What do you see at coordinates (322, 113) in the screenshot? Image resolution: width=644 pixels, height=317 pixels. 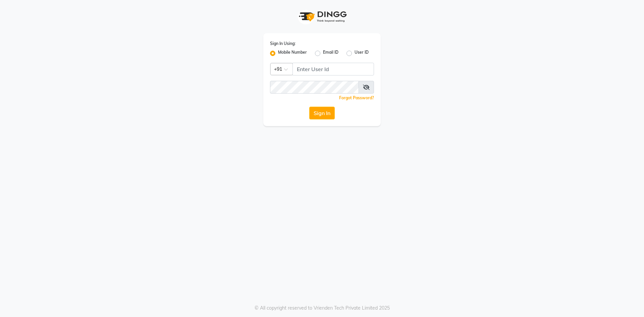 I see `button: Sign In` at bounding box center [322, 113].